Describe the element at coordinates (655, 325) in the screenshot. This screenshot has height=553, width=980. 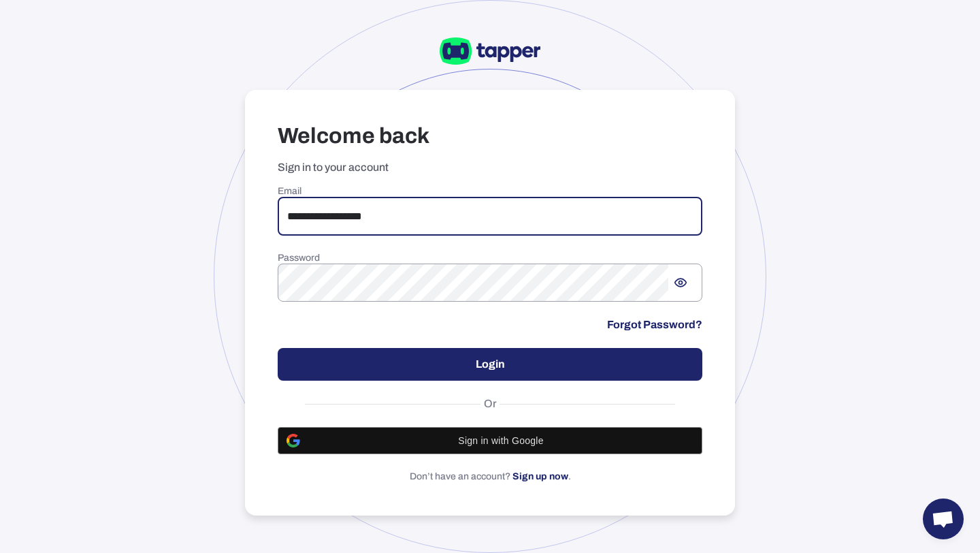
I see `a: Forgot Password?` at that location.